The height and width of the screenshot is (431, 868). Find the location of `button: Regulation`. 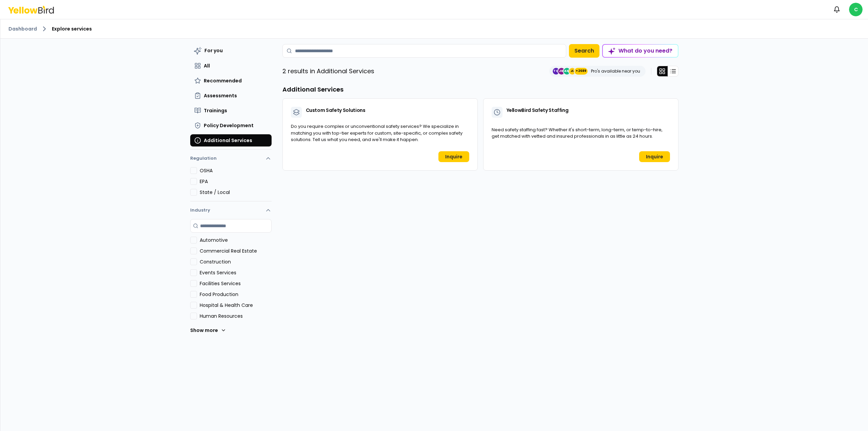

button: Regulation is located at coordinates (231, 160).